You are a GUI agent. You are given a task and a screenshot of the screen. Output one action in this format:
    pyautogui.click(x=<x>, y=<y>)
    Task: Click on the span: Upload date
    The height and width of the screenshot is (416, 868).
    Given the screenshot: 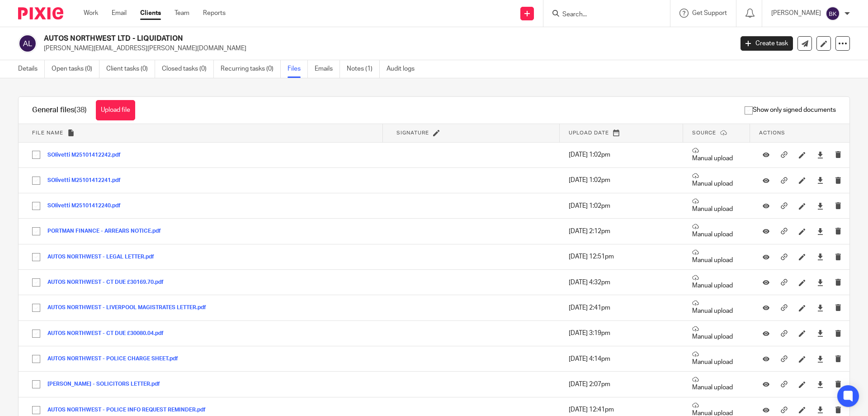 What is the action you would take?
    pyautogui.click(x=589, y=133)
    